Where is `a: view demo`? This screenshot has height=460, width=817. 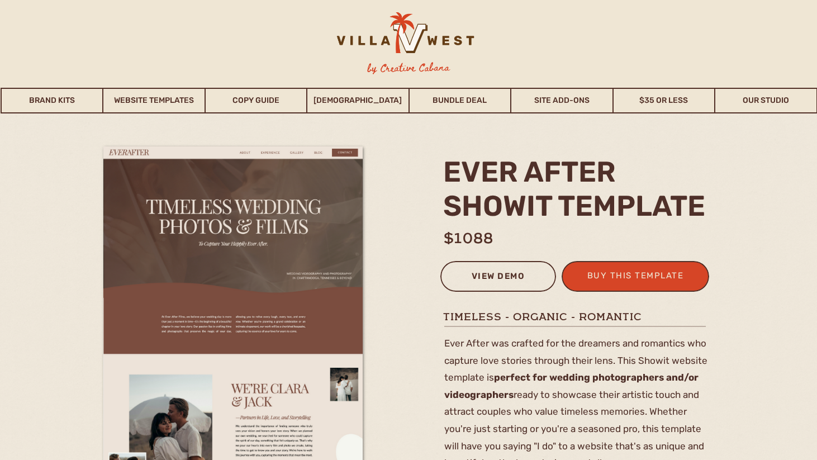 a: view demo is located at coordinates (498, 278).